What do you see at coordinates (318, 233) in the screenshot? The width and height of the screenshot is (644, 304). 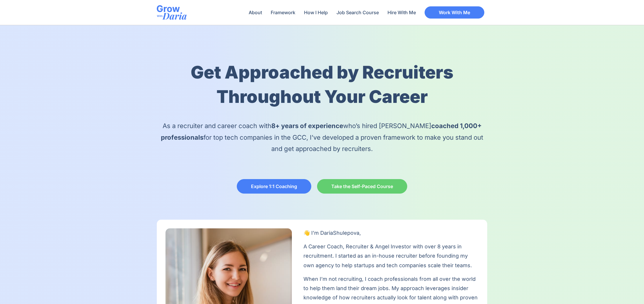 I see `span: 👋 I’m Daria` at bounding box center [318, 233].